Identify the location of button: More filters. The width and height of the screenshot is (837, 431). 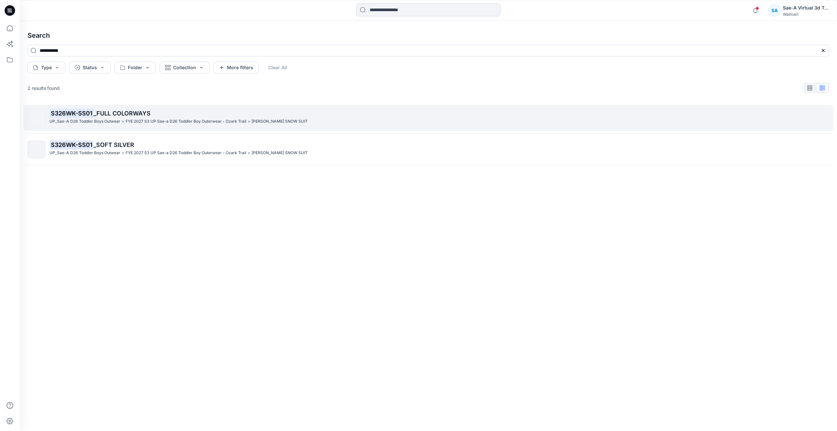
(236, 68).